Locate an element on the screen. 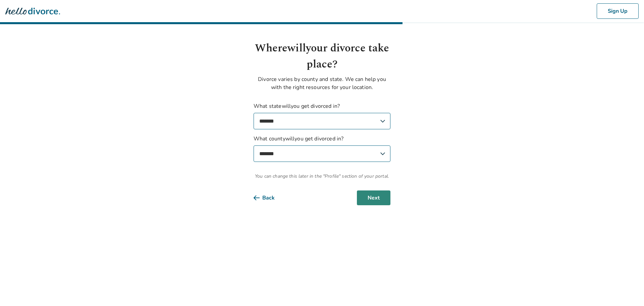  label: What state will you get divorced in? is located at coordinates (322, 116).